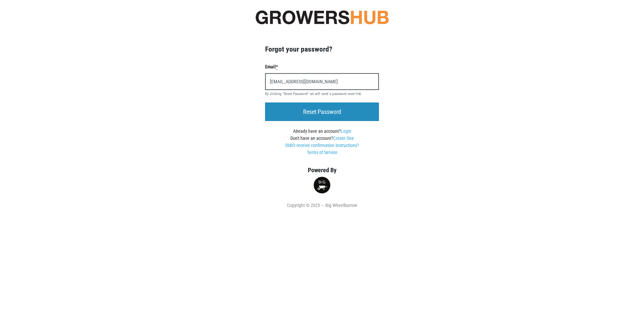 The image size is (644, 329). What do you see at coordinates (322, 142) in the screenshot?
I see `div: Already have an account? Don't have an account?` at bounding box center [322, 142].